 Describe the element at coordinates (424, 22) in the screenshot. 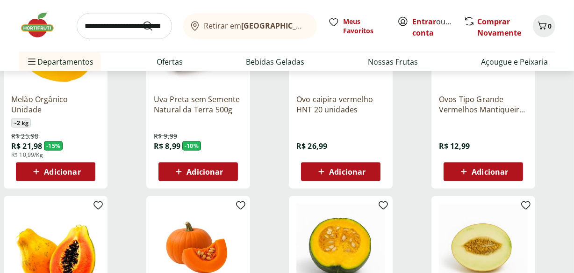

I see `a: Entrar` at that location.